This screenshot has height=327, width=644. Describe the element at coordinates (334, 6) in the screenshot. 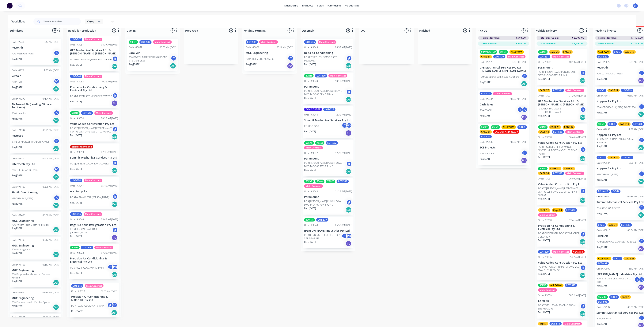

I see `div: purchasing` at that location.